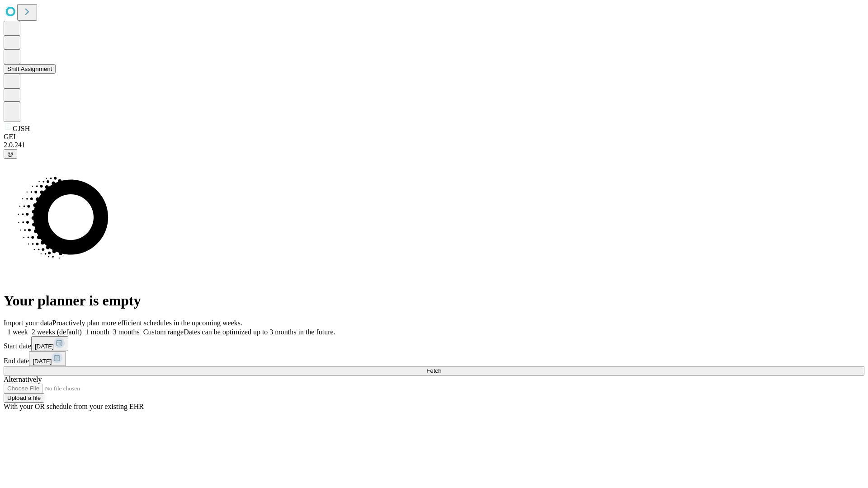 This screenshot has width=868, height=488. Describe the element at coordinates (163, 332) in the screenshot. I see `span: Custom range` at that location.